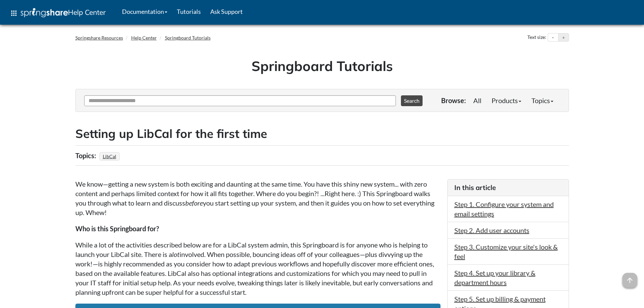 The image size is (644, 308). What do you see at coordinates (495, 278) in the screenshot?
I see `a: Step 4. Set up your library & department hours` at bounding box center [495, 278].